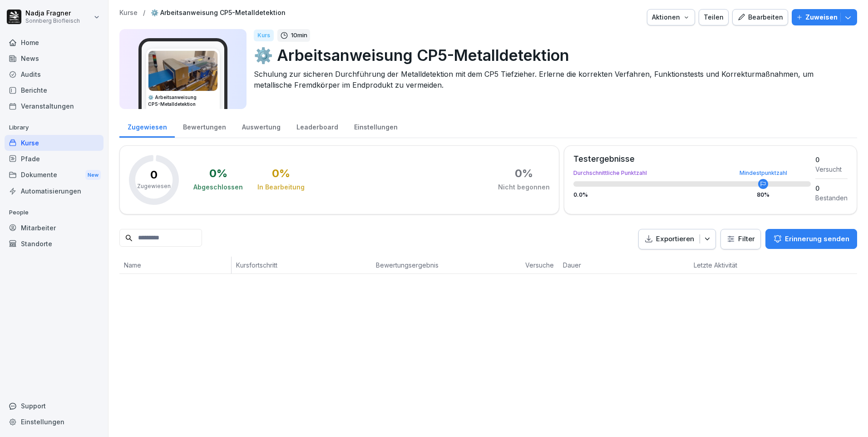  I want to click on div: New, so click(93, 175).